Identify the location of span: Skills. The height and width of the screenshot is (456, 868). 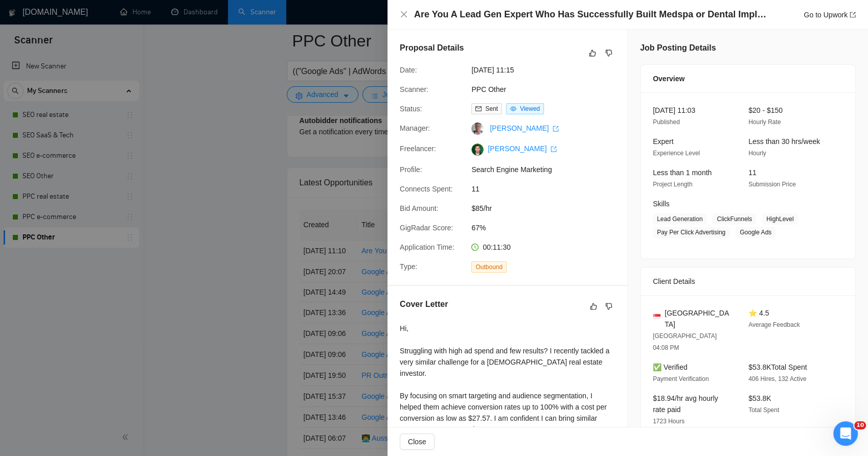
(661, 204).